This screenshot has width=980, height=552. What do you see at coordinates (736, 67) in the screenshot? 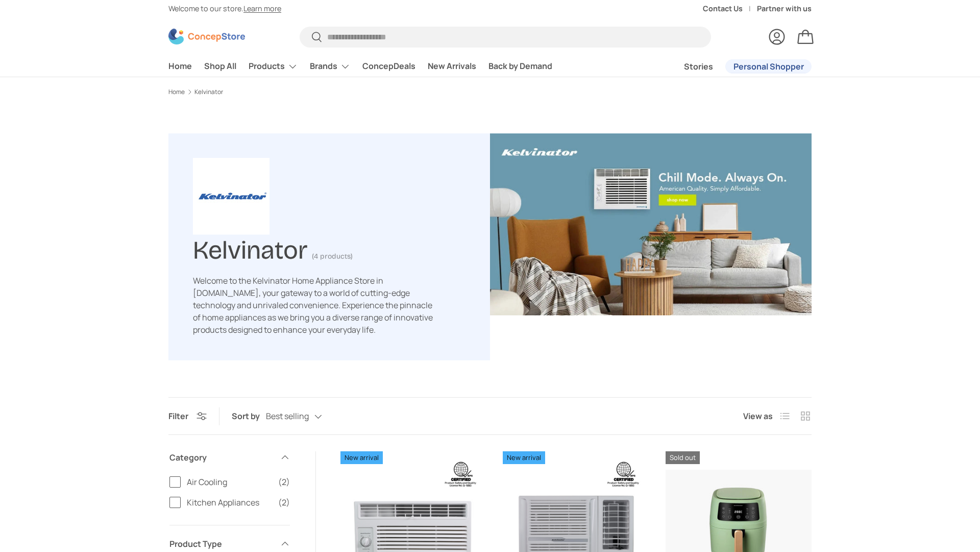
I see `nav: Secondary` at bounding box center [736, 67].